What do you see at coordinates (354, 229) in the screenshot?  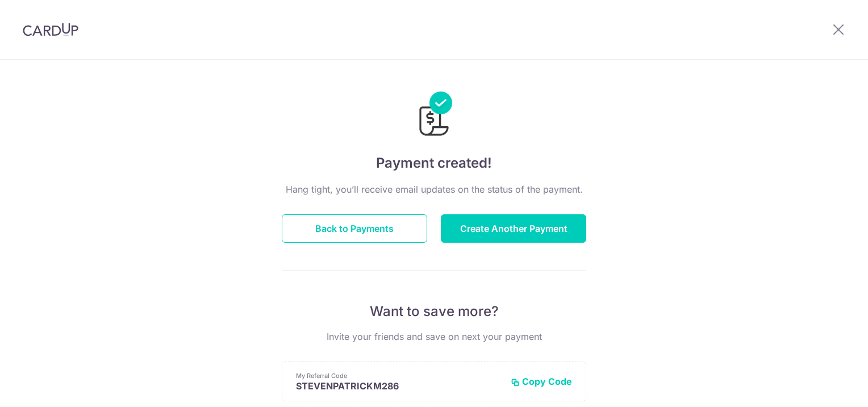 I see `button: Back to Payments` at bounding box center [354, 229].